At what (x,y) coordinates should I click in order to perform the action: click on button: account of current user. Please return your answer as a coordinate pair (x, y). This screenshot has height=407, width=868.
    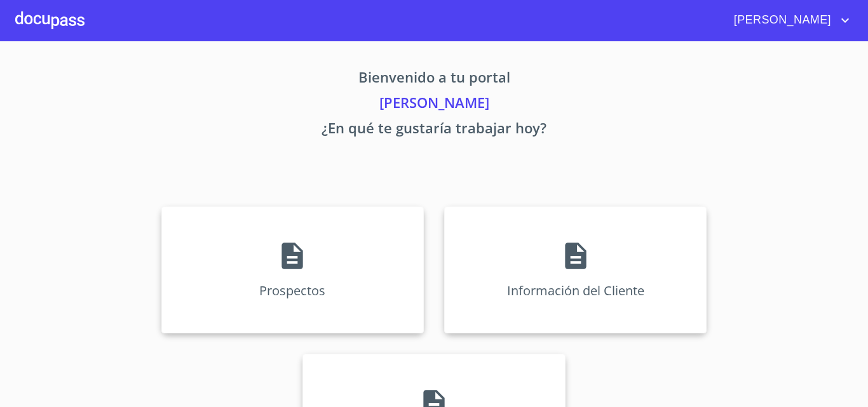
    Looking at the image, I should click on (788, 20).